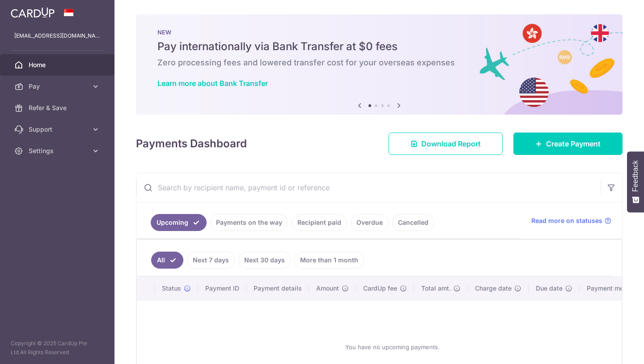  I want to click on th: Payment details, so click(278, 288).